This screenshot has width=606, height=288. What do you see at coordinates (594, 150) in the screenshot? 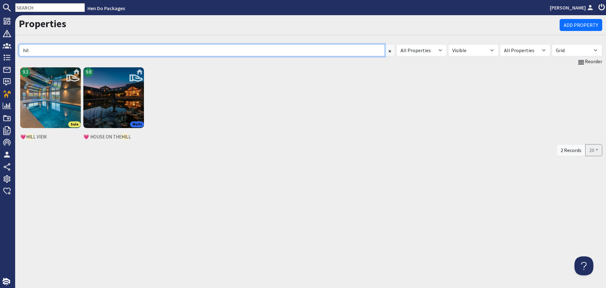
I see `button: 20` at bounding box center [594, 150].